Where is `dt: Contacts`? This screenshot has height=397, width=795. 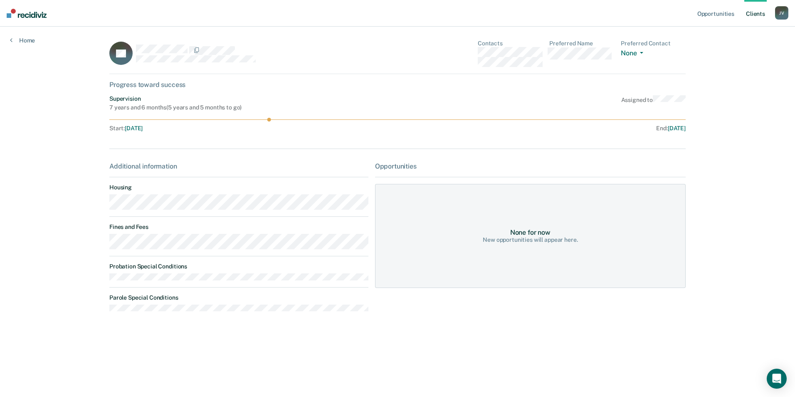
dt: Contacts is located at coordinates (510, 43).